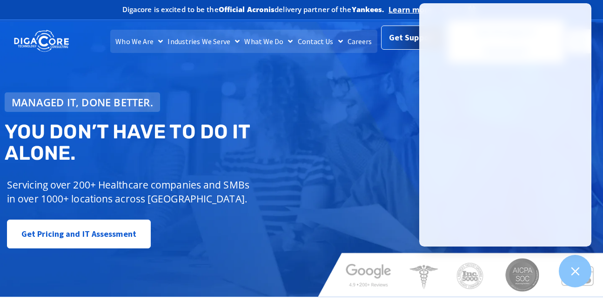 This screenshot has width=603, height=299. Describe the element at coordinates (412, 38) in the screenshot. I see `span: Get Support` at that location.